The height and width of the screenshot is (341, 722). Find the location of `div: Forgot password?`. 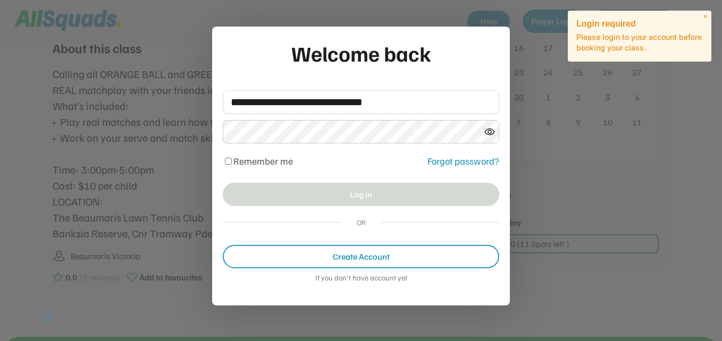

div: Forgot password? is located at coordinates (463, 161).